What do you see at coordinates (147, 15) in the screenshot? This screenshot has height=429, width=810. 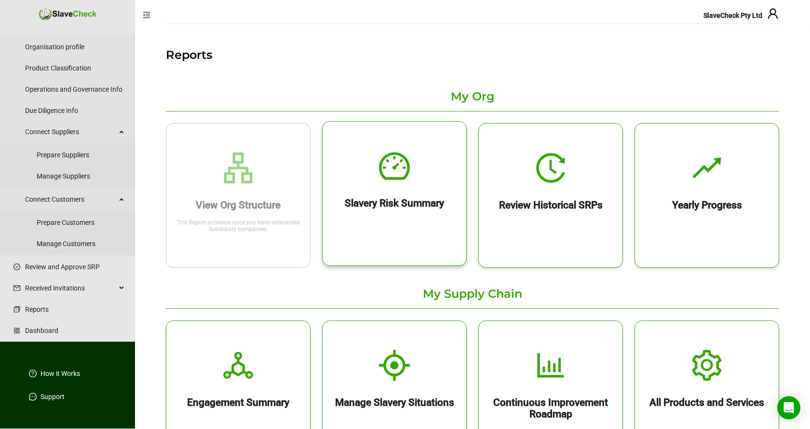 I see `span: menu-fold` at bounding box center [147, 15].